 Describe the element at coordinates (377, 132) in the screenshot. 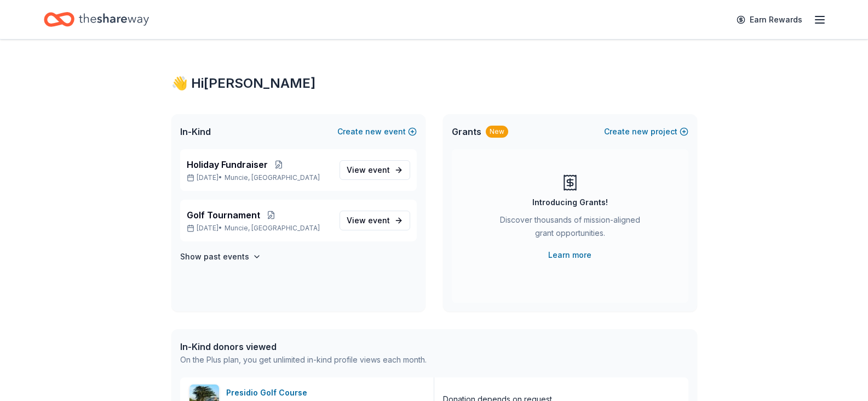

I see `button: Createnewevent` at that location.